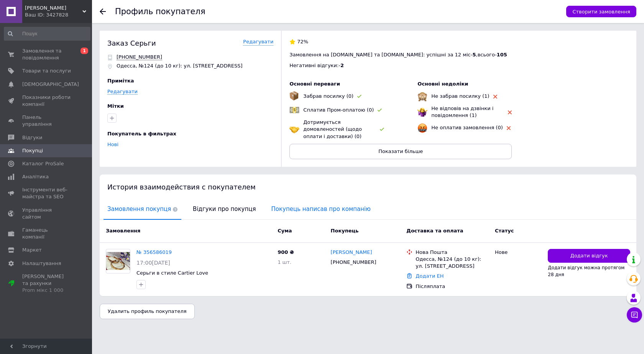 The width and height of the screenshot is (644, 354). I want to click on div: Покупатель в фильтрах, so click(190, 134).